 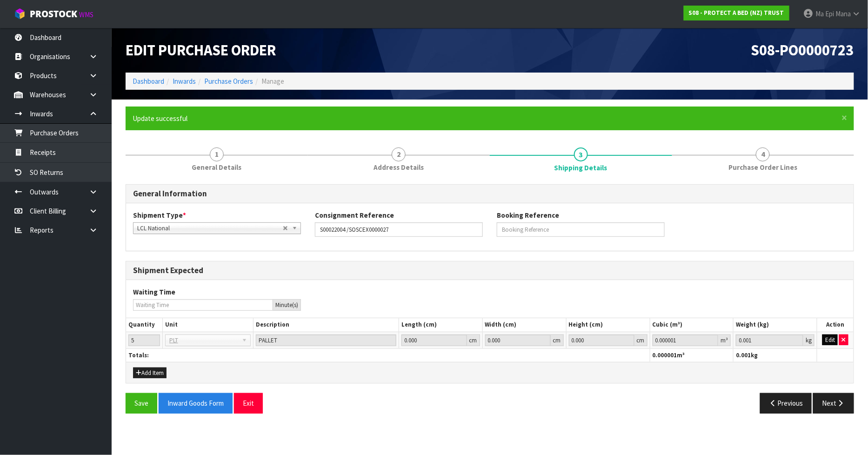 I want to click on th: kg, so click(x=776, y=355).